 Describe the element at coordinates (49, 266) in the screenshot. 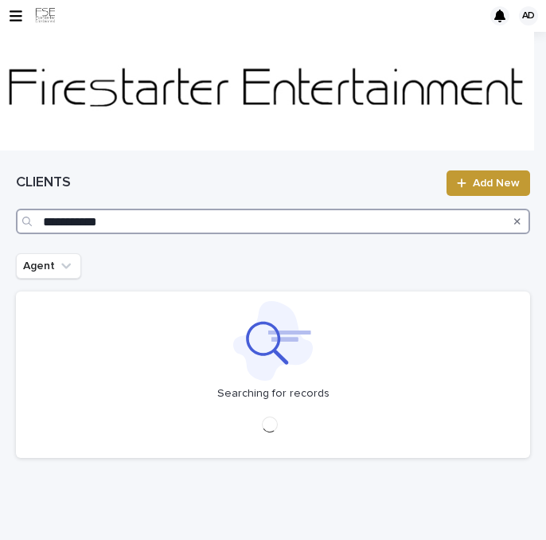

I see `button: Agent` at that location.